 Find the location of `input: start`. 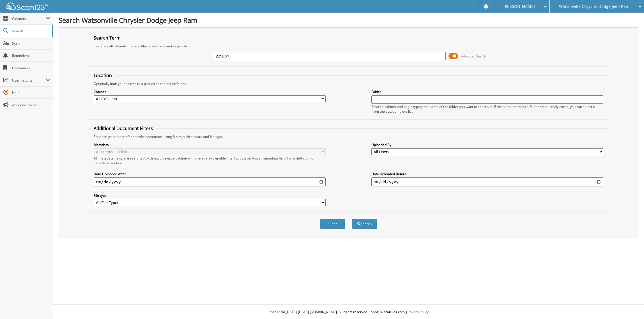

input: start is located at coordinates (209, 182).